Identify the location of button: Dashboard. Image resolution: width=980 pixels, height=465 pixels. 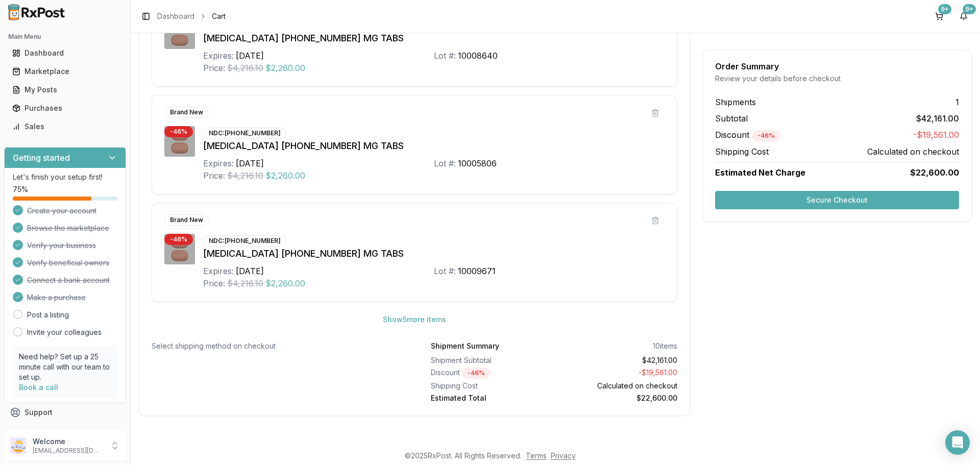
(65, 53).